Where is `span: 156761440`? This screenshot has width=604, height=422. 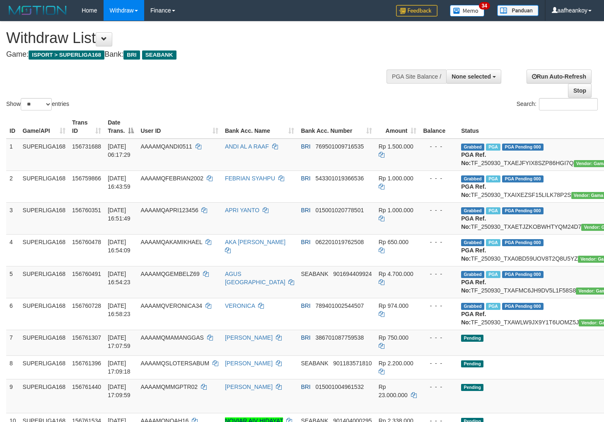 span: 156761440 is located at coordinates (87, 387).